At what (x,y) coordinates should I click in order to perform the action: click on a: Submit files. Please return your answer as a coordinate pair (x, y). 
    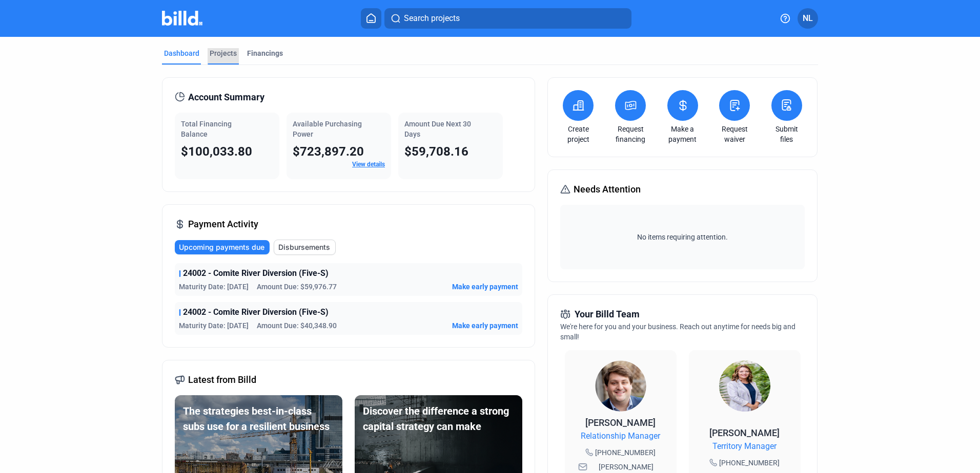
    Looking at the image, I should click on (787, 134).